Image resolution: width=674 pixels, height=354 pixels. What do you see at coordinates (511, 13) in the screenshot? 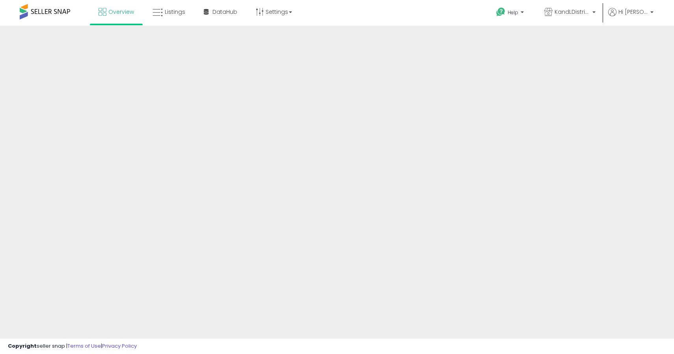
I see `a: Help` at bounding box center [511, 13].